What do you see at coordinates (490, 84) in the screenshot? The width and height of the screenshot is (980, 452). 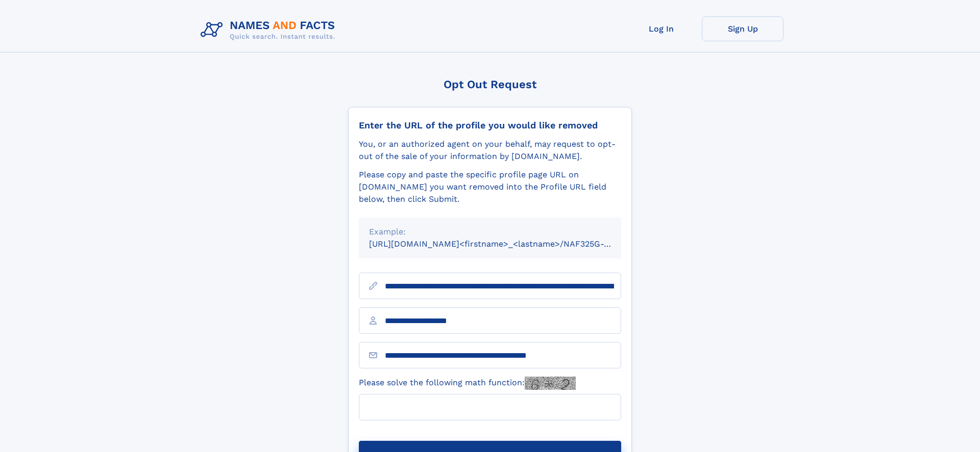 I see `div: Opt Out Request` at bounding box center [490, 84].